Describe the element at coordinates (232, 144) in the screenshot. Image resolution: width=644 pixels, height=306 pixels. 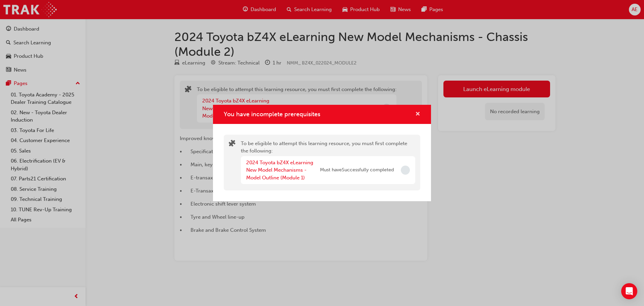
I see `span: puzzle-icon` at that location.